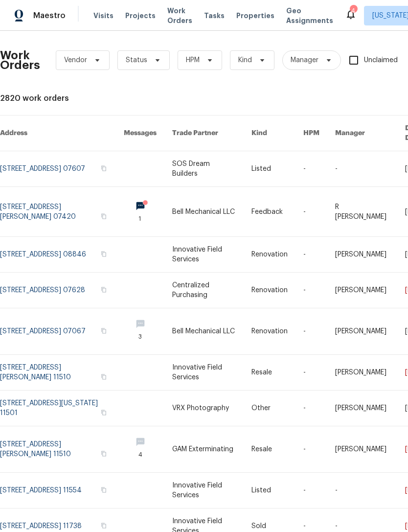 Image resolution: width=408 pixels, height=532 pixels. I want to click on span: Manager, so click(304, 60).